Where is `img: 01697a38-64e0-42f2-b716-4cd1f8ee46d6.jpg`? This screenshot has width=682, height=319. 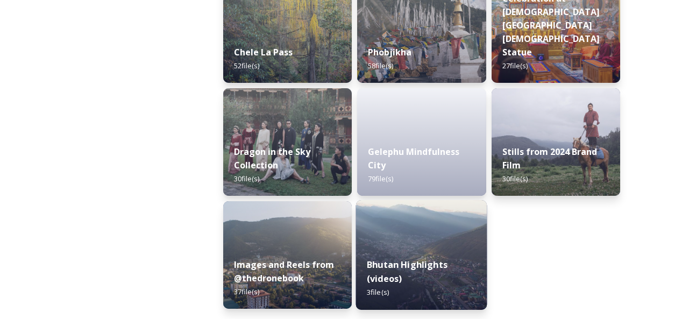
img: 01697a38-64e0-42f2-b716-4cd1f8ee46d6.jpg is located at coordinates (287, 255).